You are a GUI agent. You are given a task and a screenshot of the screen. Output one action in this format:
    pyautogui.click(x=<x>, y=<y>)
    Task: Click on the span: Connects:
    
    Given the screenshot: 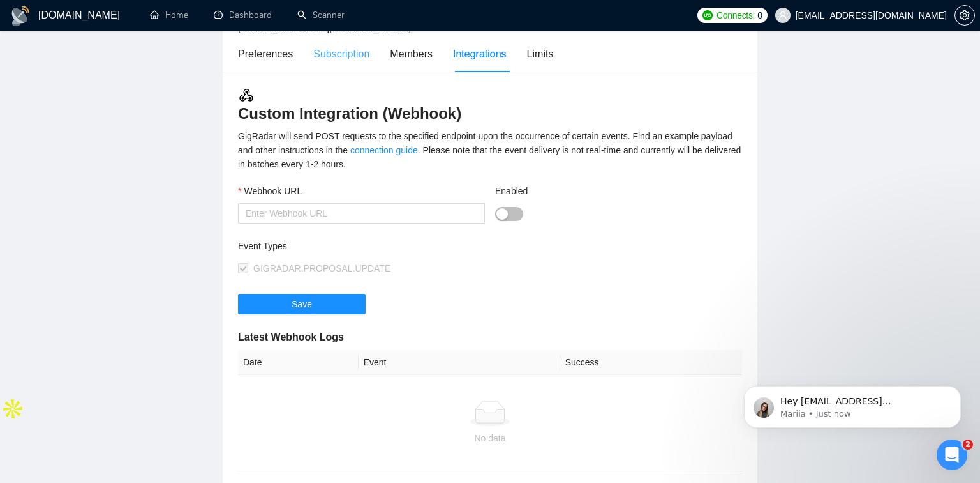 What is the action you would take?
    pyautogui.click(x=736, y=15)
    